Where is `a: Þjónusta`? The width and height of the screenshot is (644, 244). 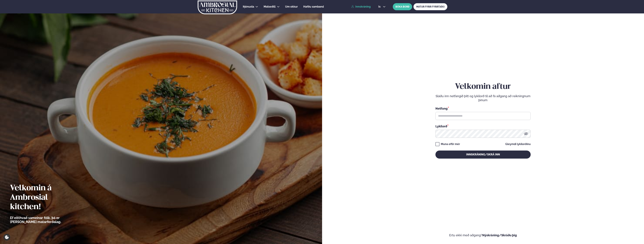
a: Þjónusta is located at coordinates (248, 7).